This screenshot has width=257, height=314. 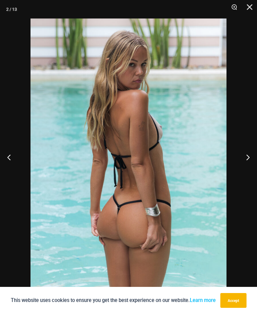 What do you see at coordinates (233, 301) in the screenshot?
I see `button: Accept` at bounding box center [233, 301].